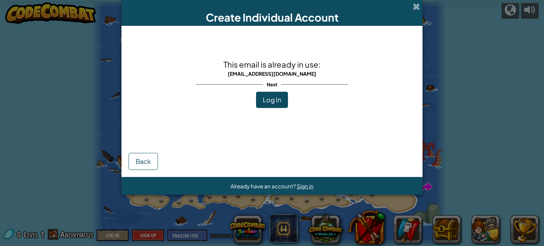  I want to click on button: Log In, so click(272, 100).